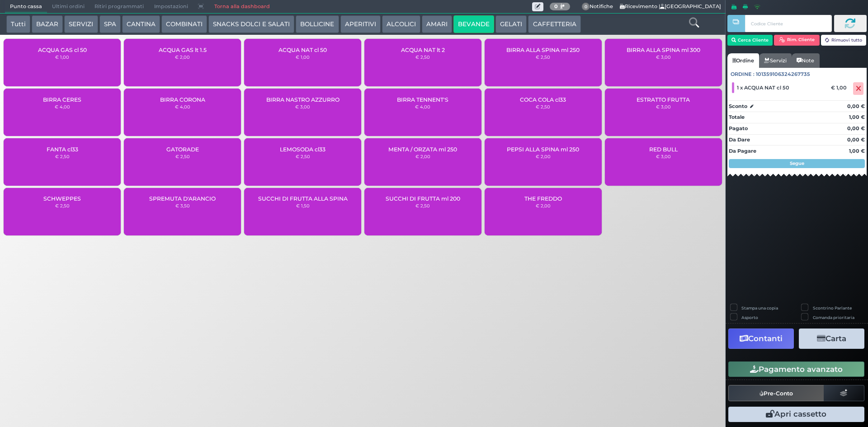 The width and height of the screenshot is (868, 427). I want to click on strong: Da Dare, so click(739, 139).